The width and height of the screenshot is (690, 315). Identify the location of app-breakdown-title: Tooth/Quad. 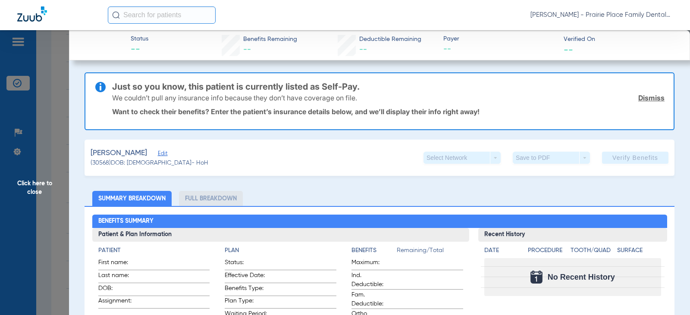
(592, 252).